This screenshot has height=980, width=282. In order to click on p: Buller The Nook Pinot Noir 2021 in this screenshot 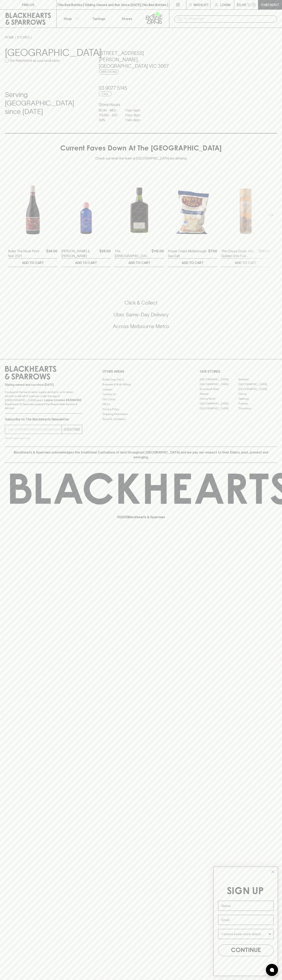, I will do `click(26, 254)`.